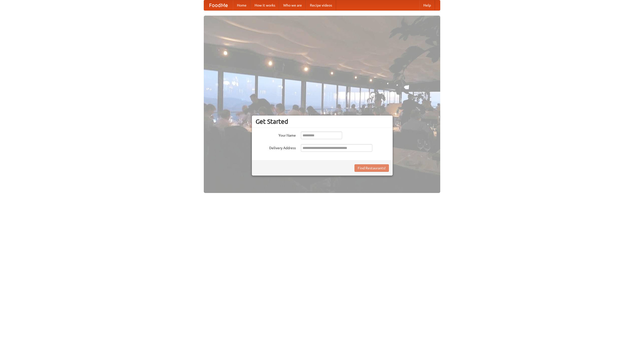 The height and width of the screenshot is (356, 644). I want to click on a: Who we are, so click(293, 5).